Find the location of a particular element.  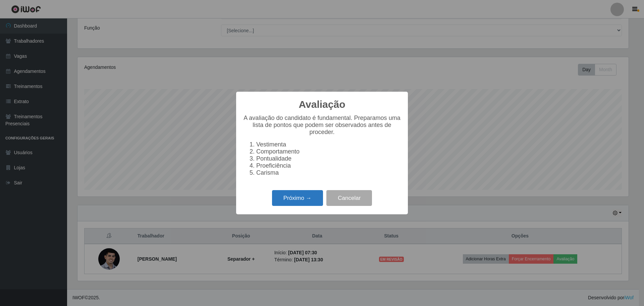

li: Vestimenta is located at coordinates (329, 145).